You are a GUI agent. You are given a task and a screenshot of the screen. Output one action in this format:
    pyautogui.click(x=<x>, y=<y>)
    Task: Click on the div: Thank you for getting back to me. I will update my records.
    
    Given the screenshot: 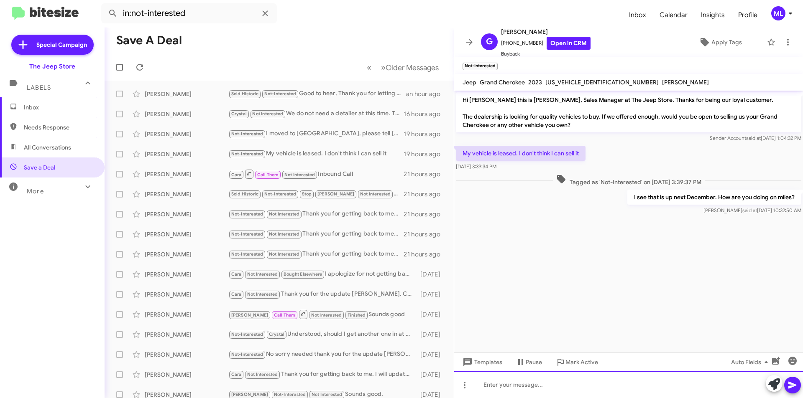 What is the action you would take?
    pyautogui.click(x=322, y=375)
    